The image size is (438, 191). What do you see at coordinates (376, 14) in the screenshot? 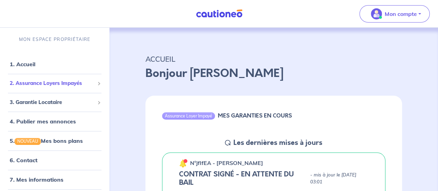
I see `img: illu_account_valid_menu.svg` at bounding box center [376, 14].